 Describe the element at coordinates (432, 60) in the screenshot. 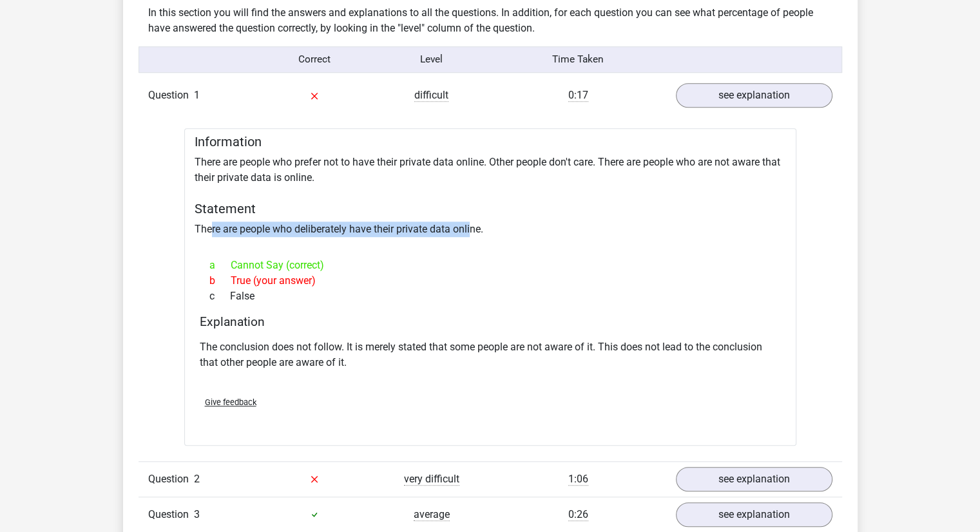

I see `div: Level` at that location.